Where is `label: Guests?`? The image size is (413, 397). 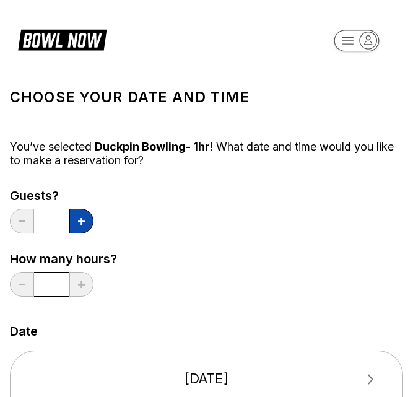 label: Guests? is located at coordinates (51, 195).